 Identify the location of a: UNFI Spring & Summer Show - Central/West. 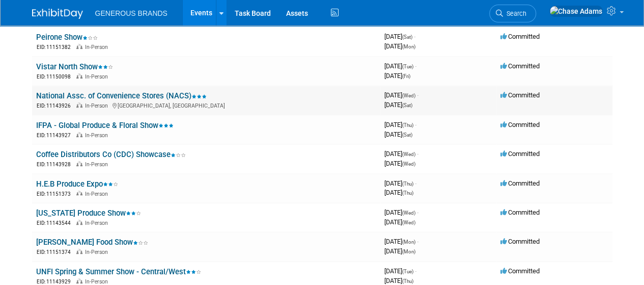
(119, 272).